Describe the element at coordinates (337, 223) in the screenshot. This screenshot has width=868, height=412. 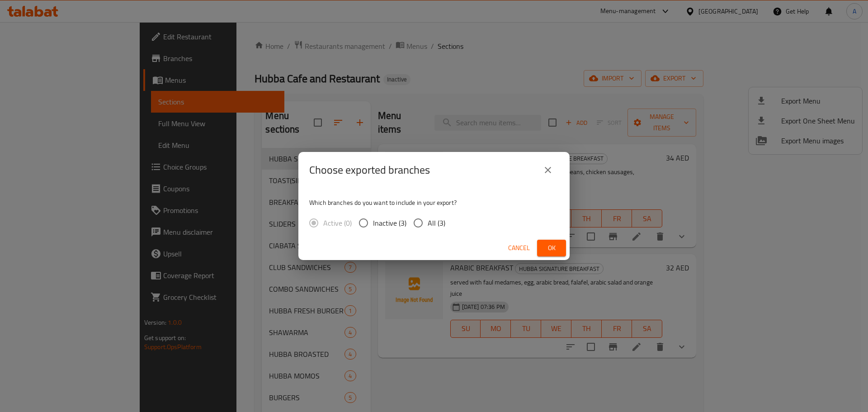
I see `span: Active (0)` at that location.